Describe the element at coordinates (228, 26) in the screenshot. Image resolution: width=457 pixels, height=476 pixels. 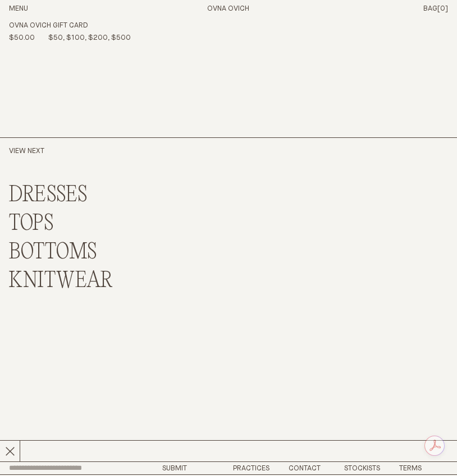
I see `h3: OVNA OVICH GIFT CARD` at that location.